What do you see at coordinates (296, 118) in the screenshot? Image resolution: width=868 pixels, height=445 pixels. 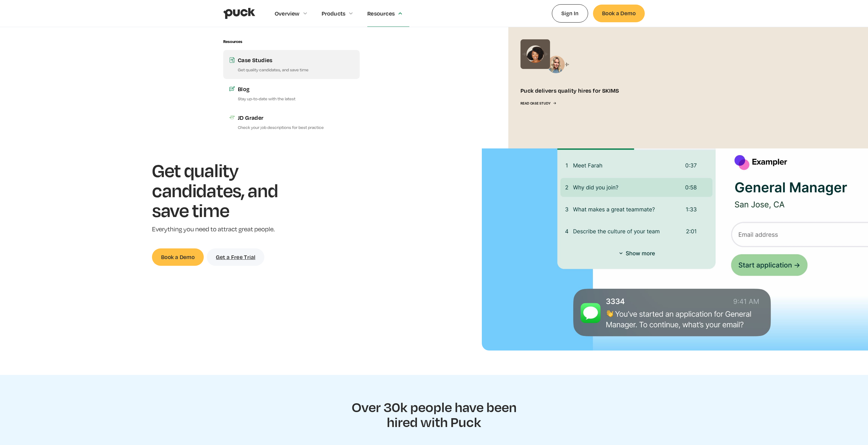 I see `div: JD Grader` at bounding box center [296, 118].